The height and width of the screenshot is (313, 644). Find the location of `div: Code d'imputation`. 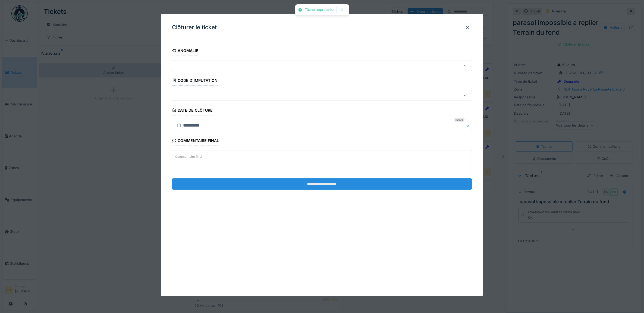

div: Code d'imputation is located at coordinates (195, 81).